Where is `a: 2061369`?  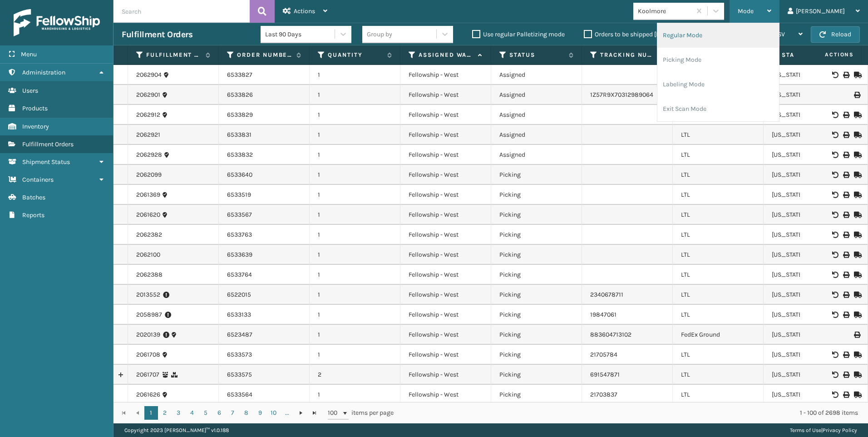
a: 2061369 is located at coordinates (148, 195).